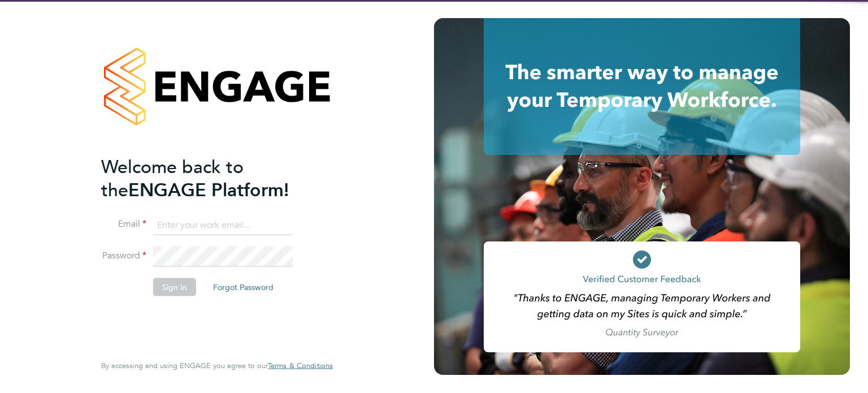 The width and height of the screenshot is (868, 393). I want to click on input: Enter your work email..., so click(223, 225).